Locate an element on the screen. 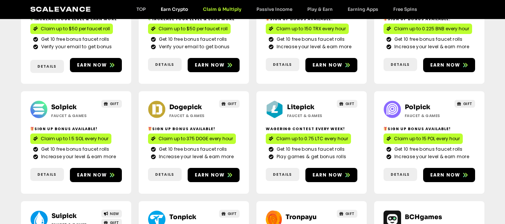 The width and height of the screenshot is (505, 224). a: Claim up to 150 TRX every hour is located at coordinates (307, 29).